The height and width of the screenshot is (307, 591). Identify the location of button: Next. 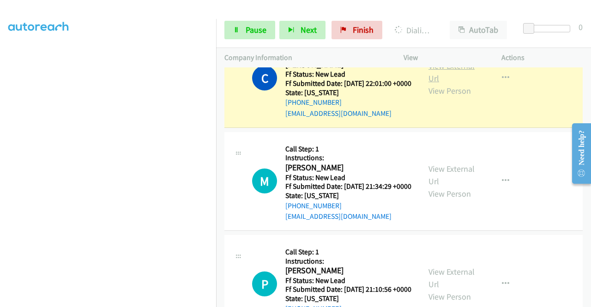
(302, 30).